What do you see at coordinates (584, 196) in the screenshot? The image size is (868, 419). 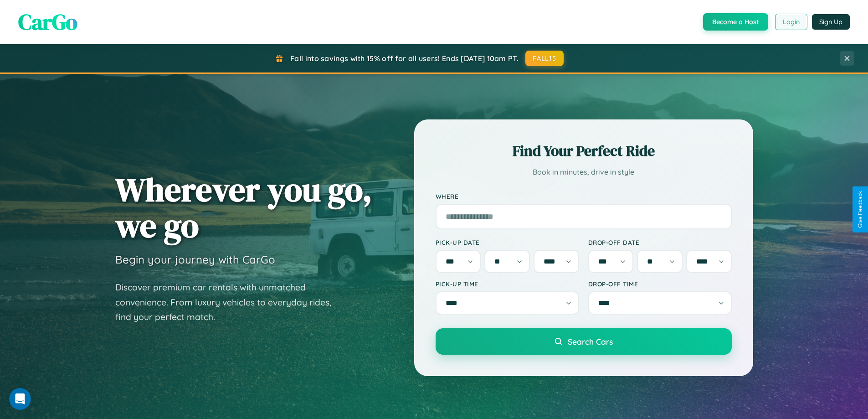 I see `label: Where` at bounding box center [584, 196].